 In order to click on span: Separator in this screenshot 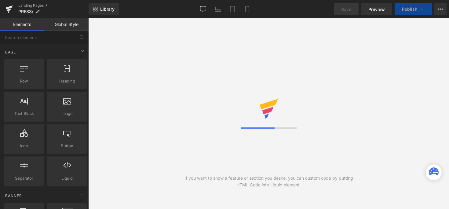, I will do `click(24, 178)`.